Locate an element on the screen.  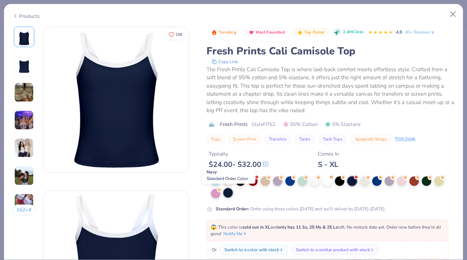
div: S - XL is located at coordinates (328, 164).